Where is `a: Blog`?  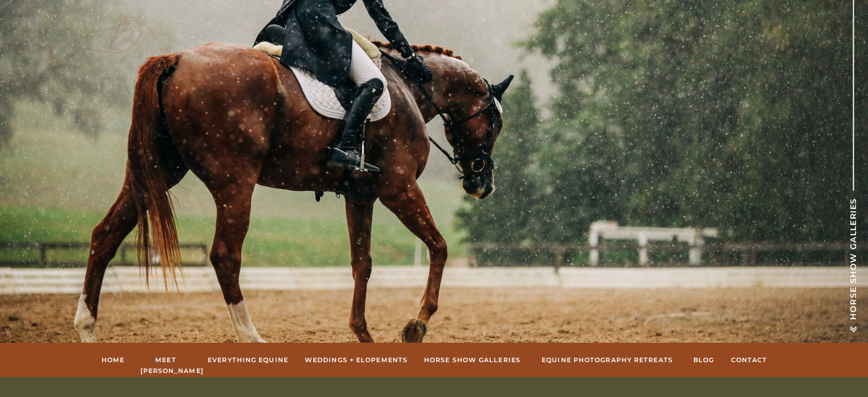 a: Blog is located at coordinates (703, 360).